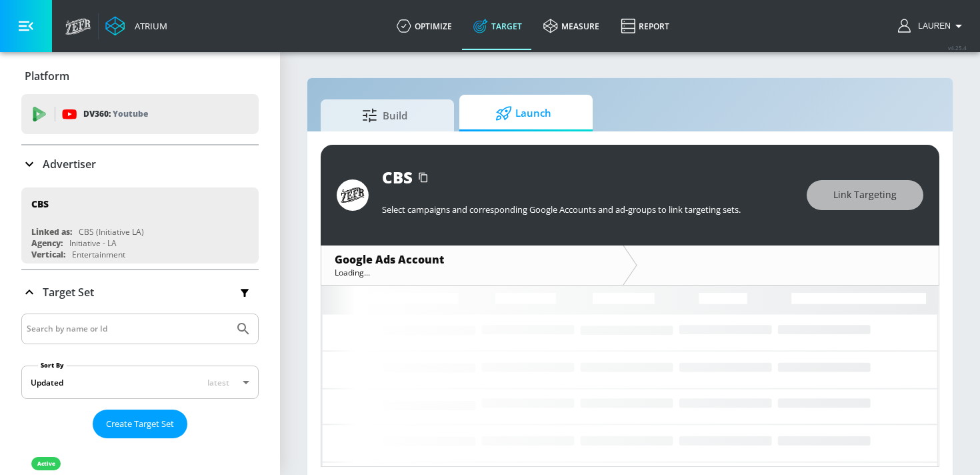  Describe the element at coordinates (472, 264) in the screenshot. I see `div: Google Ads AccountLoading...` at that location.